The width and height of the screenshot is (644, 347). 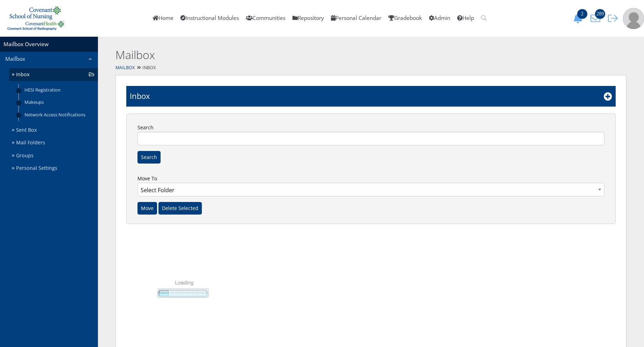 What do you see at coordinates (54, 74) in the screenshot?
I see `a: Inbox` at bounding box center [54, 74].